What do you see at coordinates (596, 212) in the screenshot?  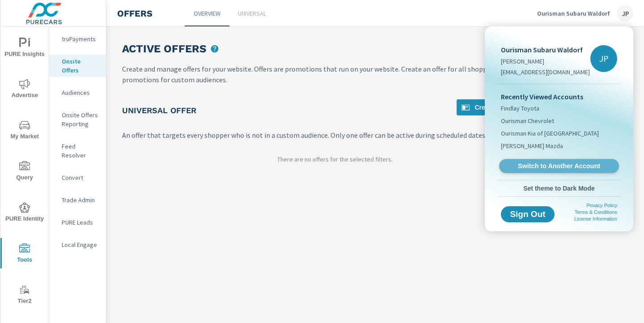 I see `a: Terms & Conditions` at bounding box center [596, 212].